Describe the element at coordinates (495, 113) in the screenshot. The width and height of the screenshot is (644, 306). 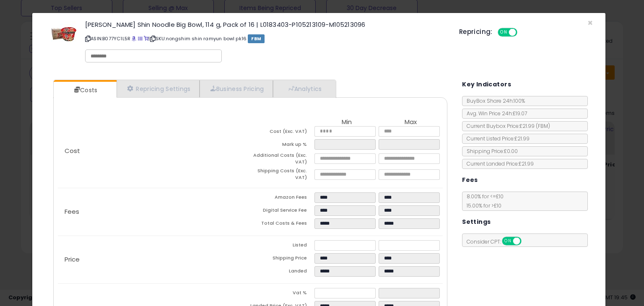
I see `span: Avg. Win Price 24h: £19.07` at that location.